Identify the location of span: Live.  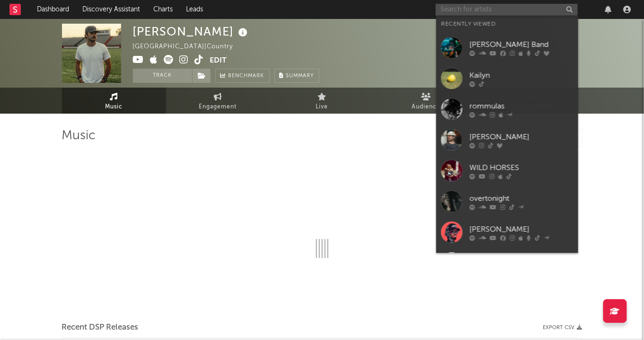
(322, 107).